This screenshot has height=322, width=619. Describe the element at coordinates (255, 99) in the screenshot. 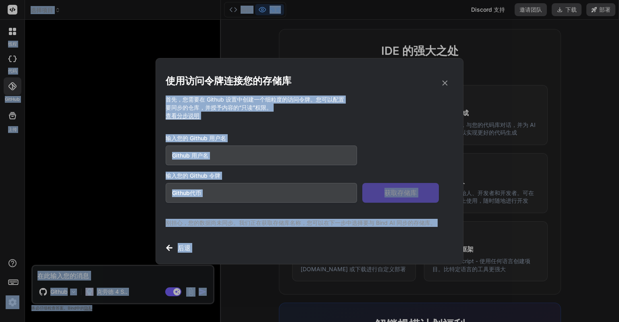

I see `font: 首先，您需要在 Github 设置中创建一个细粒度的访问令牌。您可以配置` at that location.